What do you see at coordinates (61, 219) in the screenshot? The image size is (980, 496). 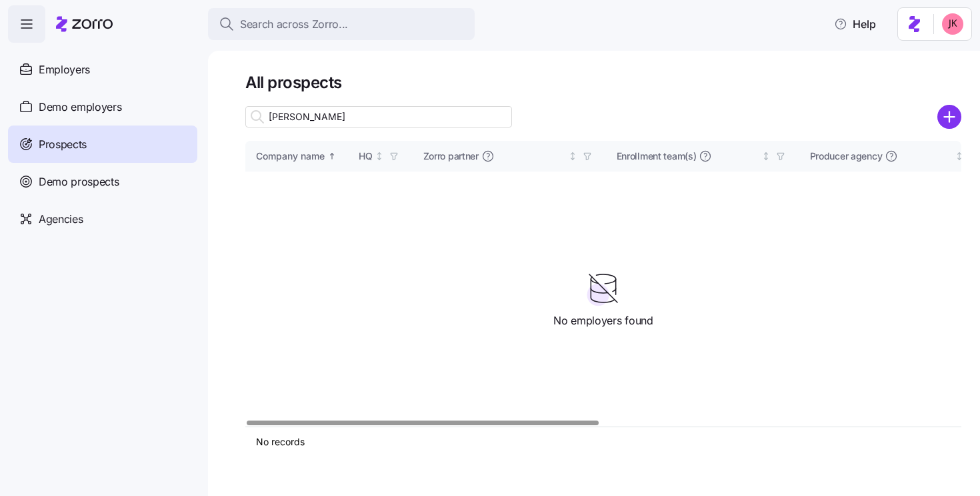 I see `span: Agencies` at bounding box center [61, 219].